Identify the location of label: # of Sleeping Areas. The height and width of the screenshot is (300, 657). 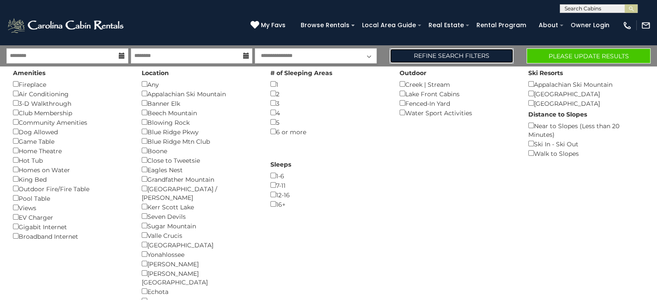
(301, 73).